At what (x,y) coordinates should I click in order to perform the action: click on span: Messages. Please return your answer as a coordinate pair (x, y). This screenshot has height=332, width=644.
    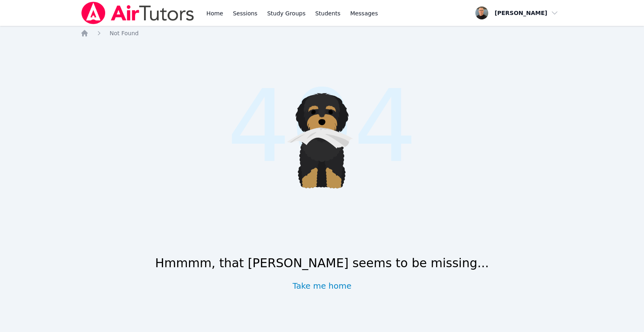
    Looking at the image, I should click on (364, 14).